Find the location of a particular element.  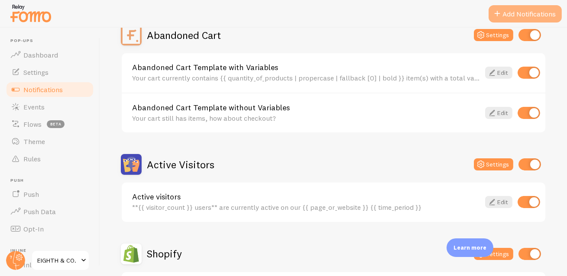

a: Dashboard is located at coordinates (50, 55).